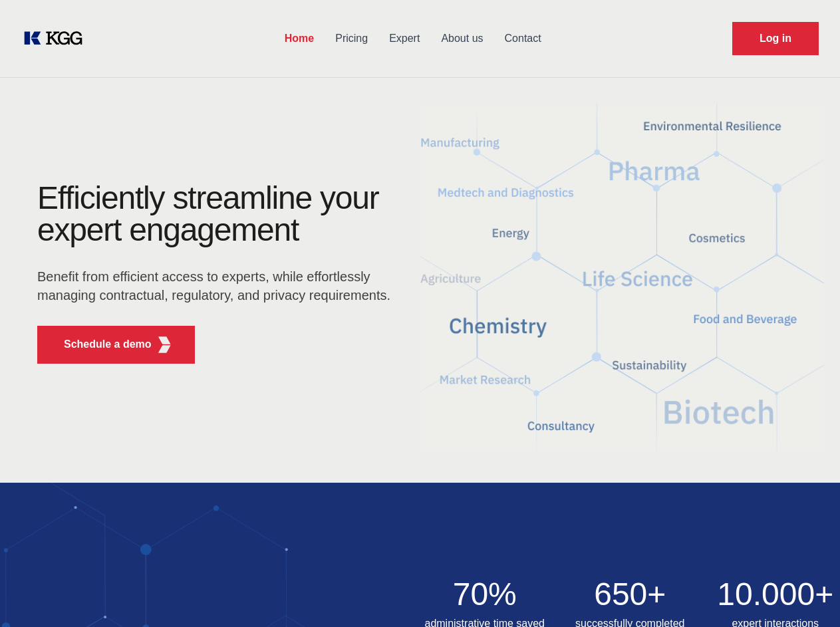 The image size is (840, 627). What do you see at coordinates (776, 38) in the screenshot?
I see `a: Request Demo` at bounding box center [776, 38].